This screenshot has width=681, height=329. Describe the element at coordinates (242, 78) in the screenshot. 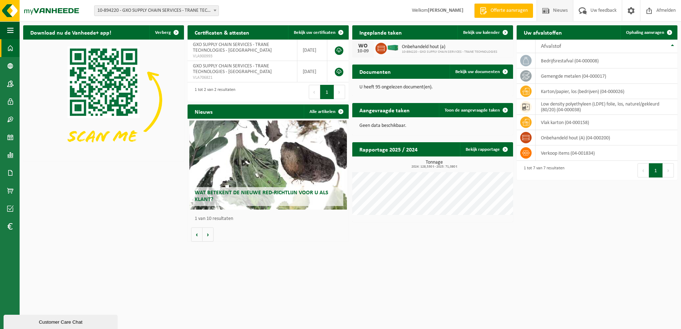

I see `span: VLA706821` at that location.